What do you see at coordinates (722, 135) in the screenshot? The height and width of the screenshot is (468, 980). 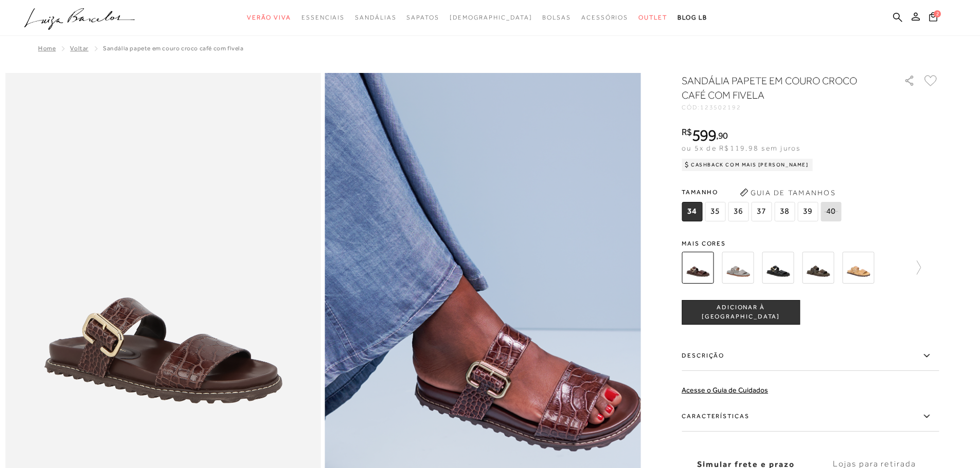 I see `span: 90` at bounding box center [722, 135].